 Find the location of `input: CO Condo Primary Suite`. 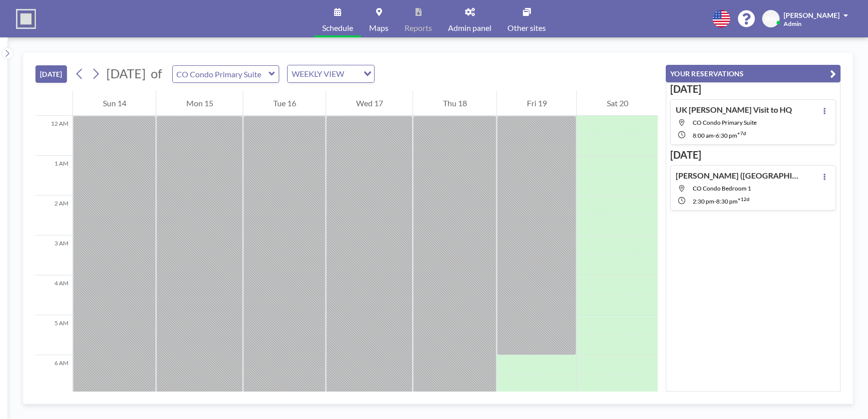

input: CO Condo Primary Suite is located at coordinates (220, 74).